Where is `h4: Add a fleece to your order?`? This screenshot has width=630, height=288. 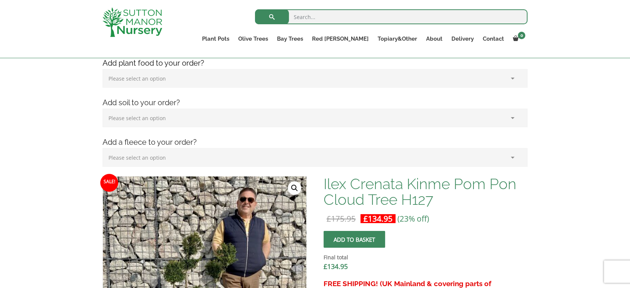
h4: Add a fleece to your order? is located at coordinates (315, 142).